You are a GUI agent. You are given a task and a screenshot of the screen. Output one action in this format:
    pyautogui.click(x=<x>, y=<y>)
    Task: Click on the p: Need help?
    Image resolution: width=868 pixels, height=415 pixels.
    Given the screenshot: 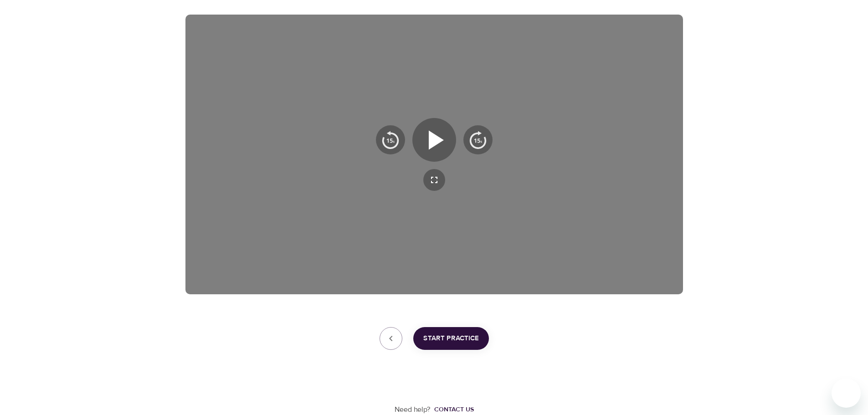 What is the action you would take?
    pyautogui.click(x=413, y=409)
    